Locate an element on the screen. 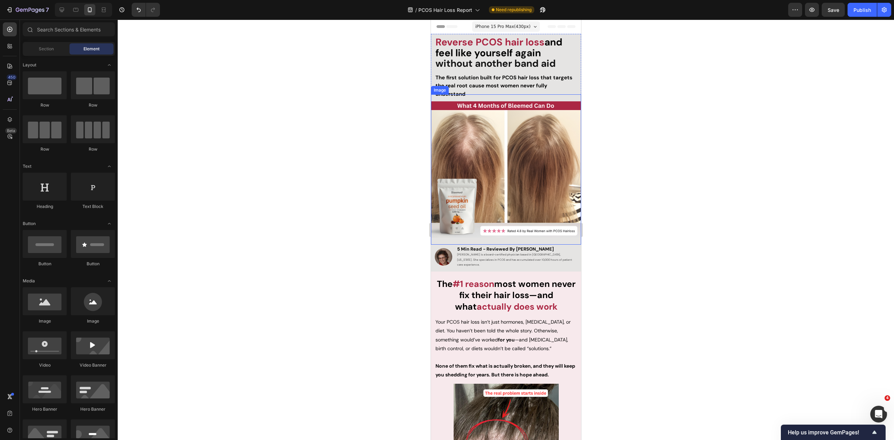 Image resolution: width=894 pixels, height=440 pixels. strong: and feel like yourself again is located at coordinates (68, 28).